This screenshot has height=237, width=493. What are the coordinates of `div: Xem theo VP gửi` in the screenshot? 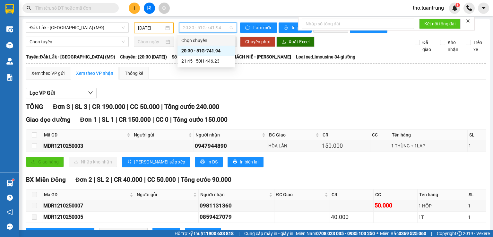 It's located at (48, 73).